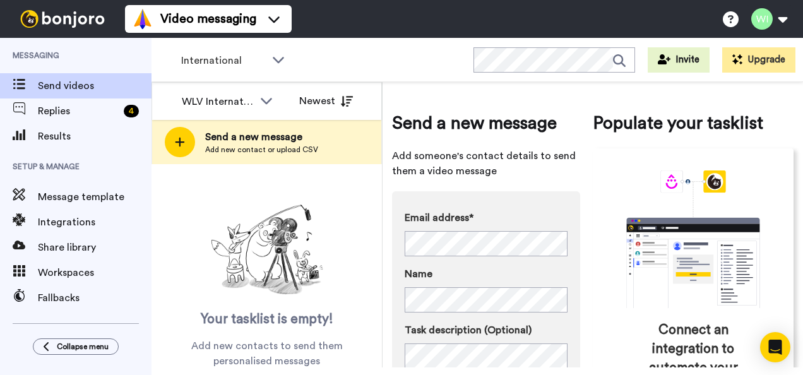 This screenshot has height=375, width=803. I want to click on div: 4, so click(131, 111).